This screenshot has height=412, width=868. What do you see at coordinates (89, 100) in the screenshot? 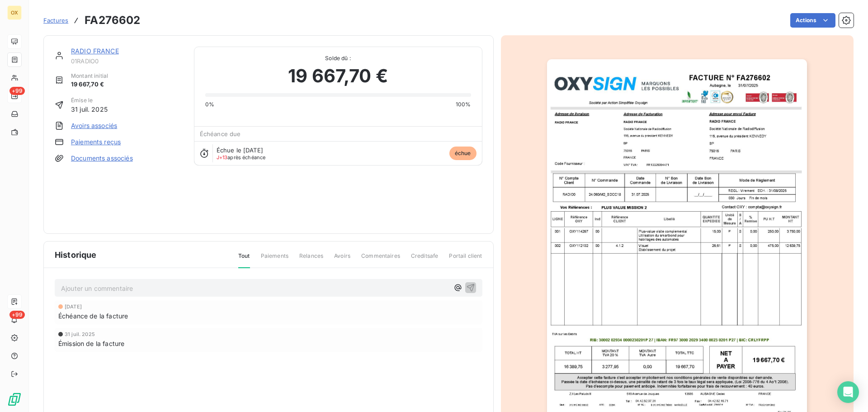
I see `span: Émise le` at bounding box center [89, 100].